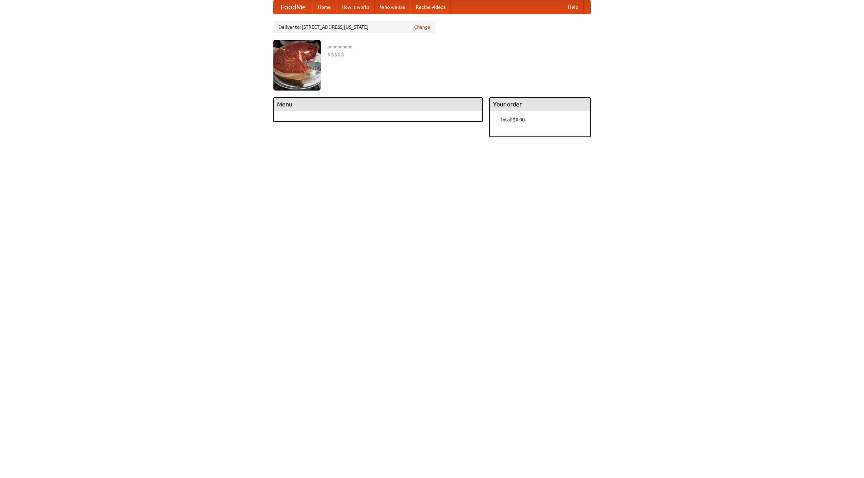  What do you see at coordinates (422, 27) in the screenshot?
I see `a: Change` at bounding box center [422, 27].